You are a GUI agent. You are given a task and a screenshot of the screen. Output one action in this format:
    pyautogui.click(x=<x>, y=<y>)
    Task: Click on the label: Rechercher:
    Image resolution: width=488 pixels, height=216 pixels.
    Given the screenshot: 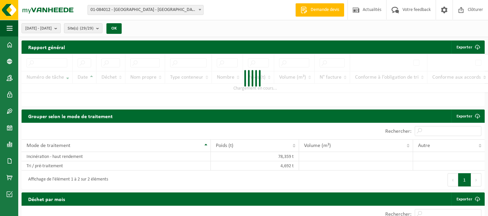 What is the action you would take?
    pyautogui.click(x=398, y=131)
    